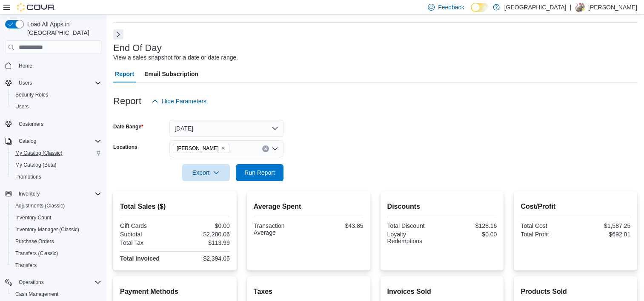 The image size is (644, 301). I want to click on button: Remove Aurora Cannabis from selection in this group, so click(223, 148).